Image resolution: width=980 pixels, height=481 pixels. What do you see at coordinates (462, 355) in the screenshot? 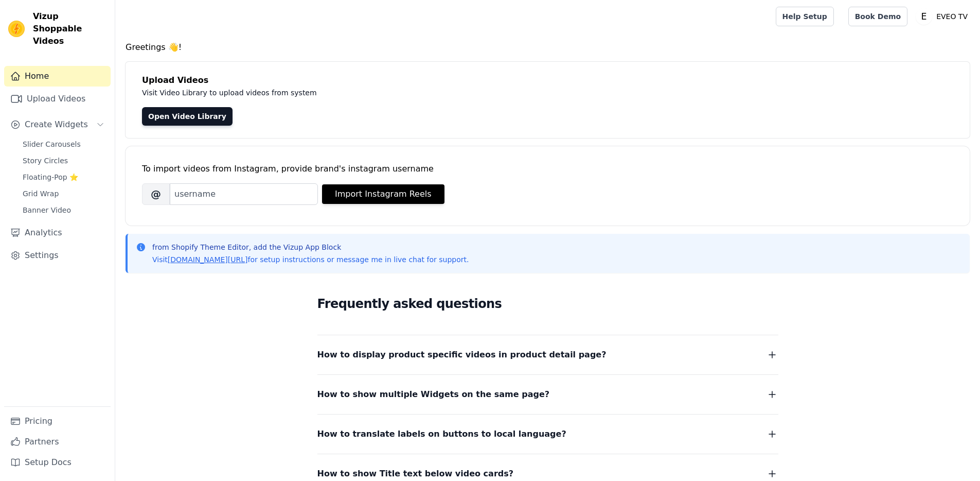
I see `span: How to display product specific videos in product detail page?` at bounding box center [462, 355].